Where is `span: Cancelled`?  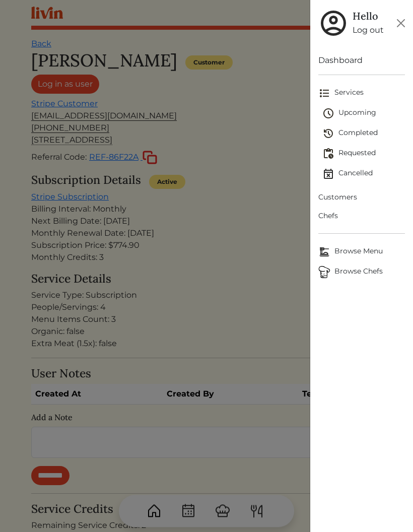 span: Cancelled is located at coordinates (363, 174).